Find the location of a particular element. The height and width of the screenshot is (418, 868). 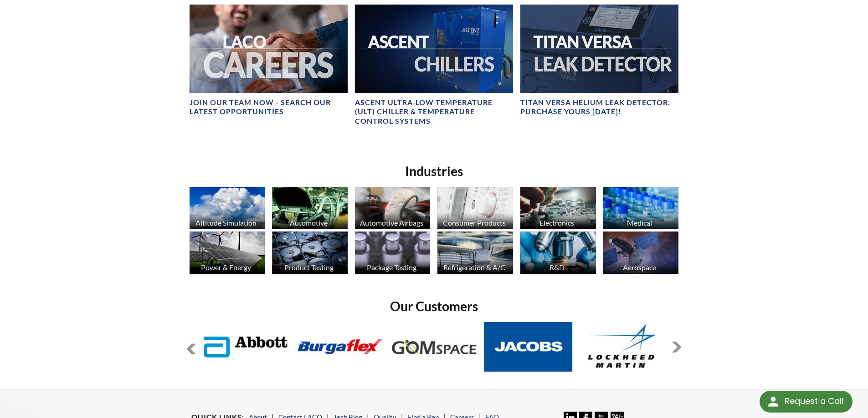

a: Refrigeration & A/C is located at coordinates (475, 254).